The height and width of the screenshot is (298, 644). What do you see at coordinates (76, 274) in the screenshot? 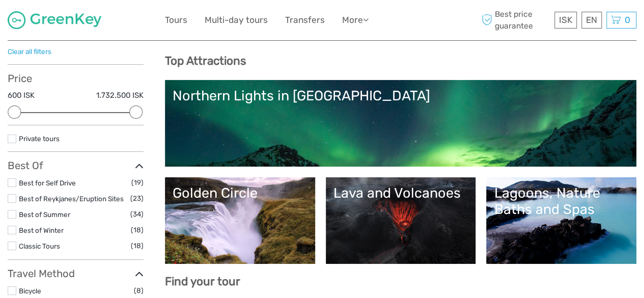
I see `h3: Travel Method` at bounding box center [76, 274].